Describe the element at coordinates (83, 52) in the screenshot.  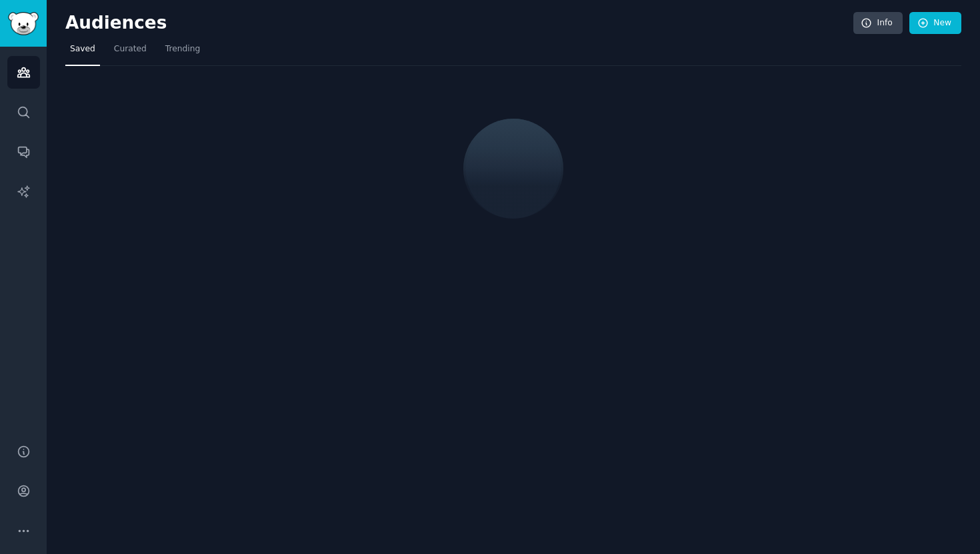
I see `a: Saved` at that location.